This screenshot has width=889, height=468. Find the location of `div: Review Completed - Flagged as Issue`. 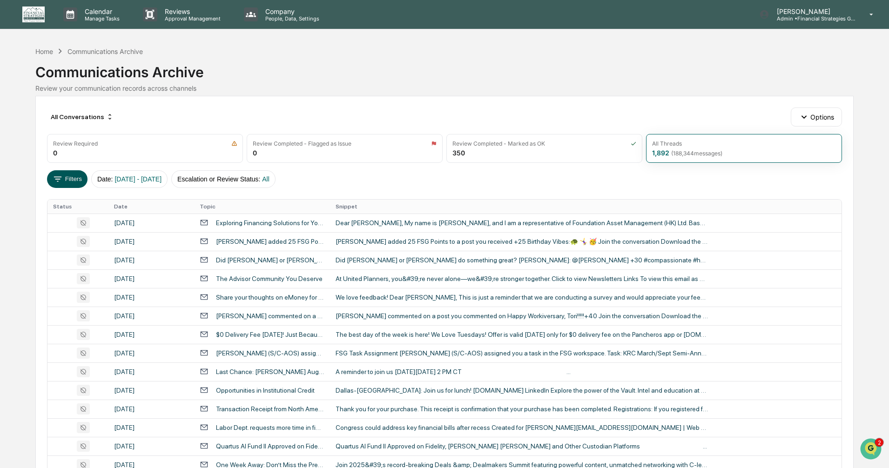

div: Review Completed - Flagged as Issue is located at coordinates (302, 143).